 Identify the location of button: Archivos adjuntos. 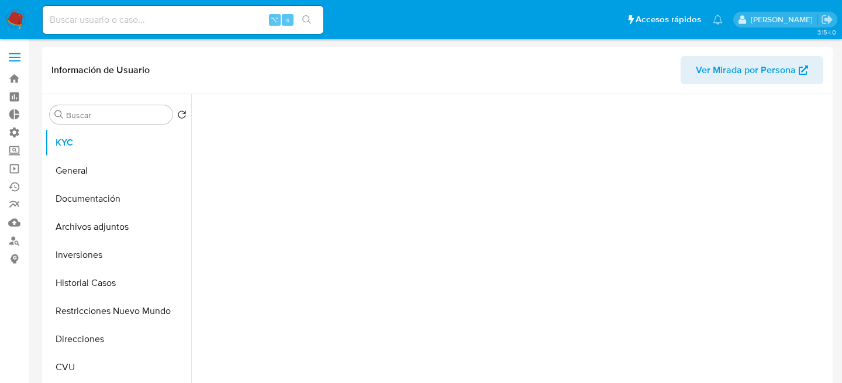
(118, 227).